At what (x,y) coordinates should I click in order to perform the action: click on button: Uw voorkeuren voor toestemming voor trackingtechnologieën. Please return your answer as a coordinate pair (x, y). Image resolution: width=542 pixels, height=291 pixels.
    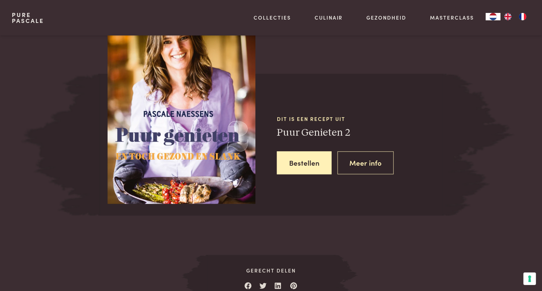
    Looking at the image, I should click on (530, 279).